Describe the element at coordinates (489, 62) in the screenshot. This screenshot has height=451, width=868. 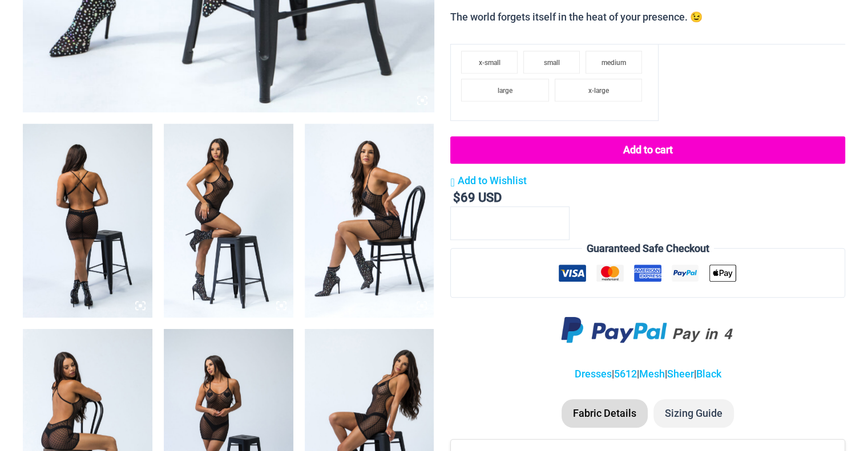
I see `li: x-small` at that location.